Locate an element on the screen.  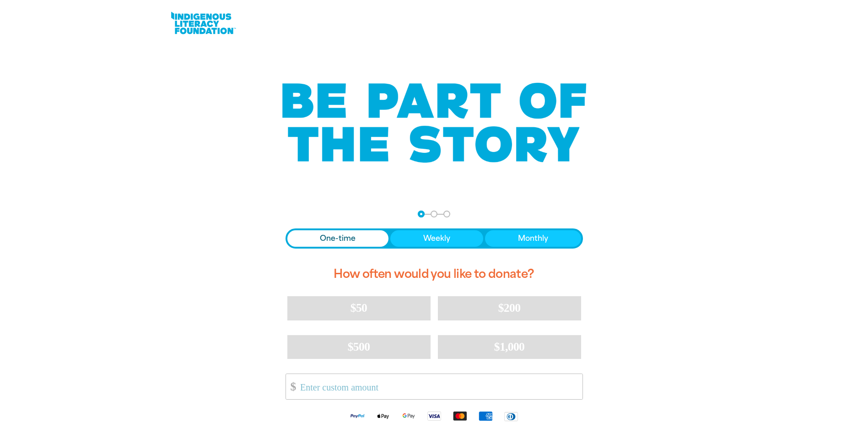
button: Navigate to step 2 of 3 to enter your details is located at coordinates (434, 214).